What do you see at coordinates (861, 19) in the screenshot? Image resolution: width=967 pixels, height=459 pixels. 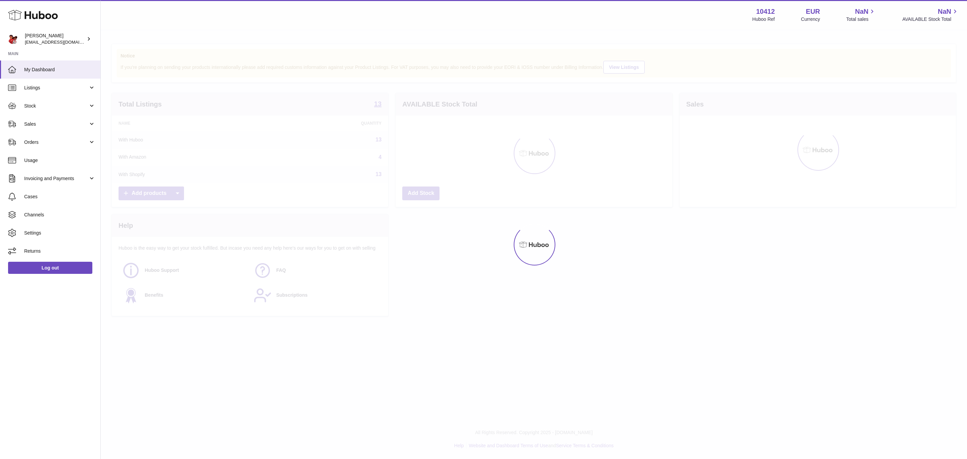 I see `span: Total sales` at bounding box center [861, 19].